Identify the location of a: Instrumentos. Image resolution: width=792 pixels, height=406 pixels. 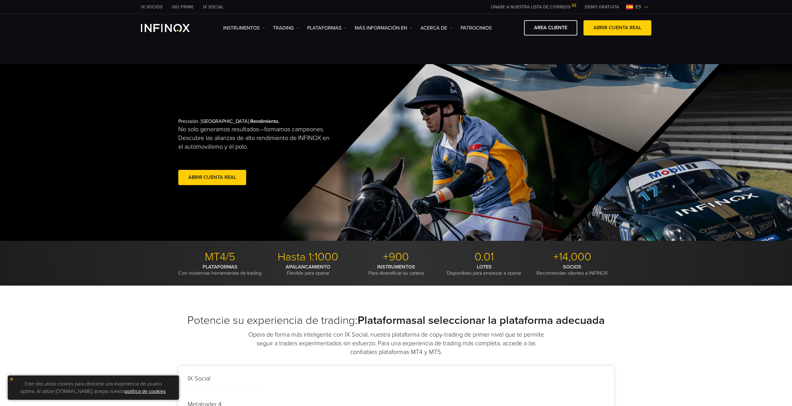
(244, 28).